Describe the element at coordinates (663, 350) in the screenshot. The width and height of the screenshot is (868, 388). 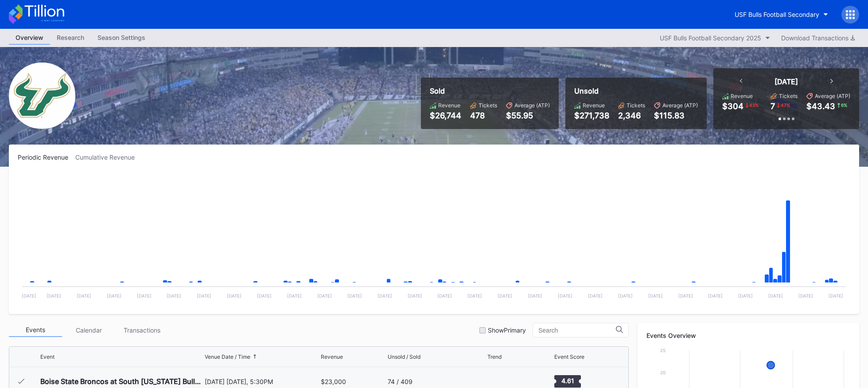
I see `text: 25` at that location.